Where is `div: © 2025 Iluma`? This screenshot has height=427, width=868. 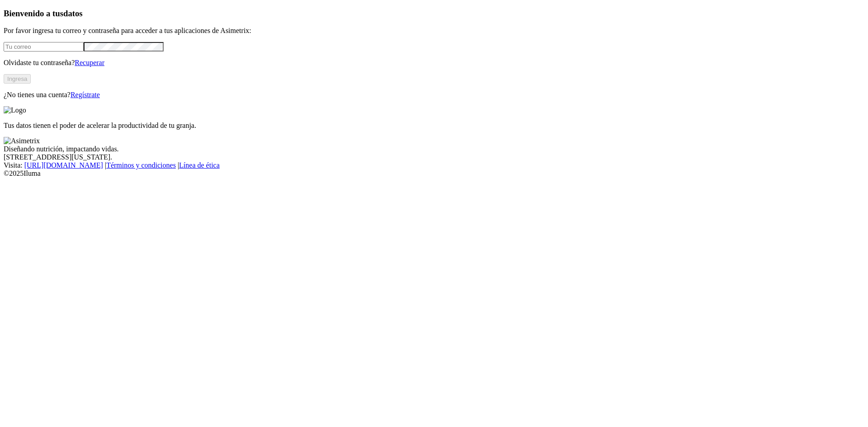 div: © 2025 Iluma is located at coordinates (434, 174).